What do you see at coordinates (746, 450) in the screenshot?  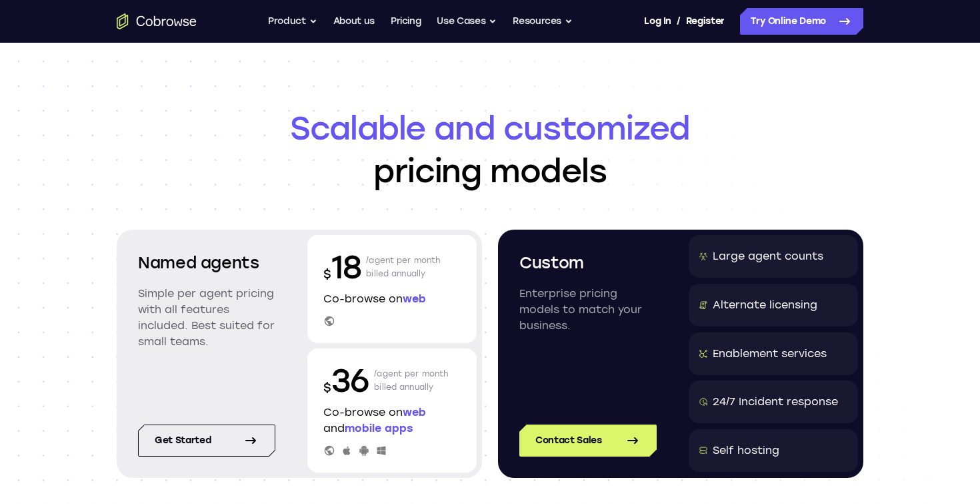 I see `div: Self hosting` at bounding box center [746, 450].